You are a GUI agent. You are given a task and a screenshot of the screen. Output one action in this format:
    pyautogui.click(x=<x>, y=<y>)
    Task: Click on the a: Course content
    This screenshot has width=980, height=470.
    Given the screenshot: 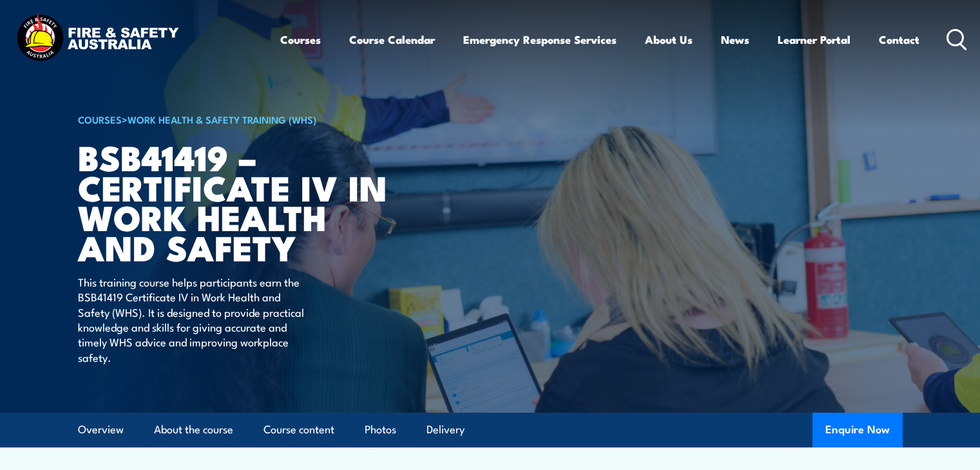 What is the action you would take?
    pyautogui.click(x=299, y=429)
    